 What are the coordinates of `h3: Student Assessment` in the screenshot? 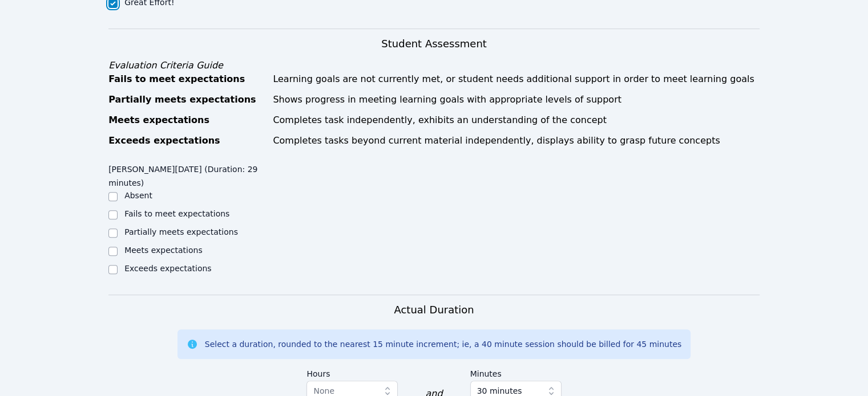 It's located at (434, 44).